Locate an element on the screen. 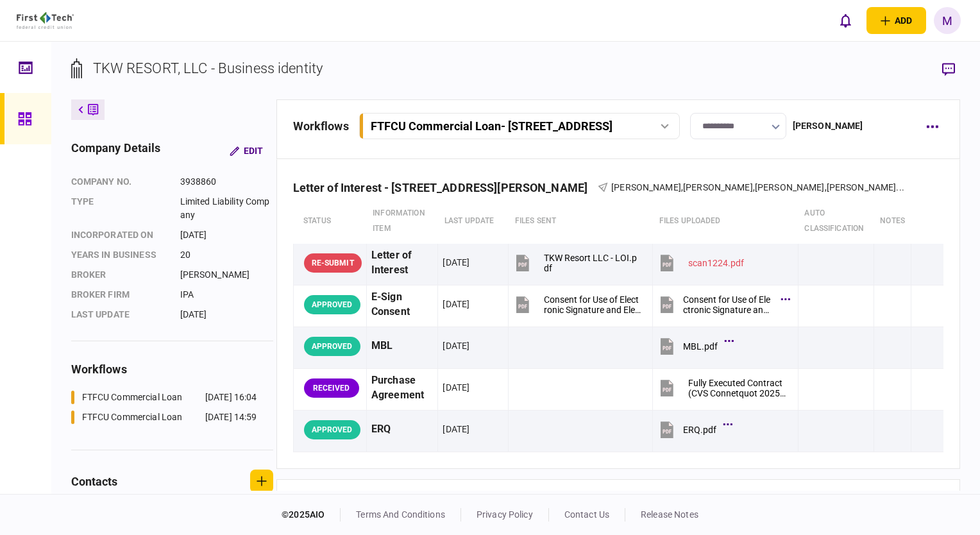 Image resolution: width=980 pixels, height=535 pixels. div: Purchase Agreement is located at coordinates (402, 388).